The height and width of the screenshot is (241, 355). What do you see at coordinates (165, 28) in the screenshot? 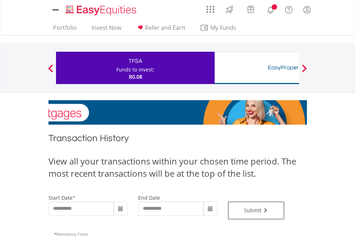
I see `span: Refer and Earn` at bounding box center [165, 28].